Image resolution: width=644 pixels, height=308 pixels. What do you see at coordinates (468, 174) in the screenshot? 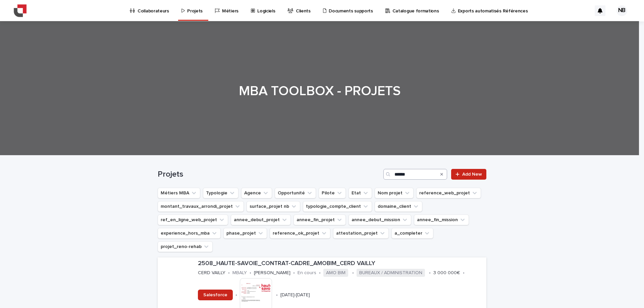
I see `a: Add New` at bounding box center [468, 174].